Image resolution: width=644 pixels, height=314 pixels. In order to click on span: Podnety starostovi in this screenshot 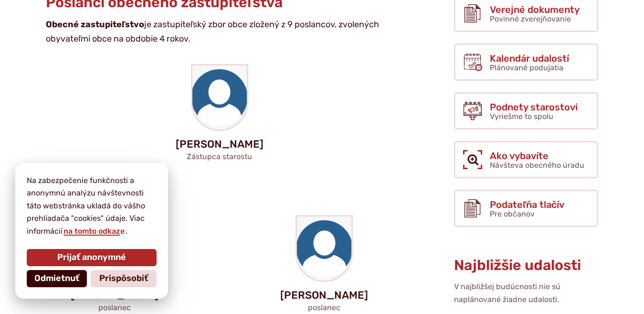, I will do `click(534, 107)`.